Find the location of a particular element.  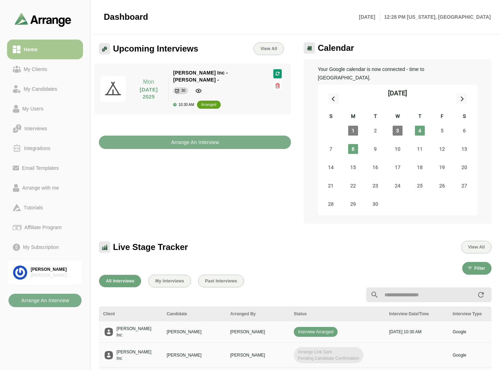

a: Affiliate Program is located at coordinates (45, 228).